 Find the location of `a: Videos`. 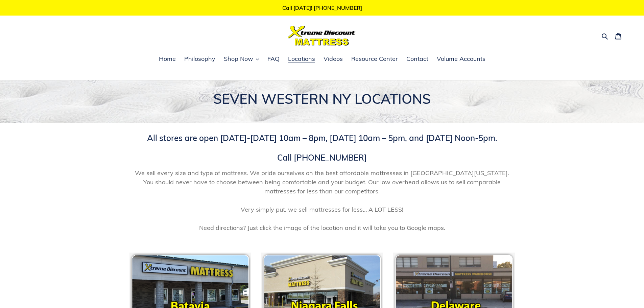

a: Videos is located at coordinates (333, 59).